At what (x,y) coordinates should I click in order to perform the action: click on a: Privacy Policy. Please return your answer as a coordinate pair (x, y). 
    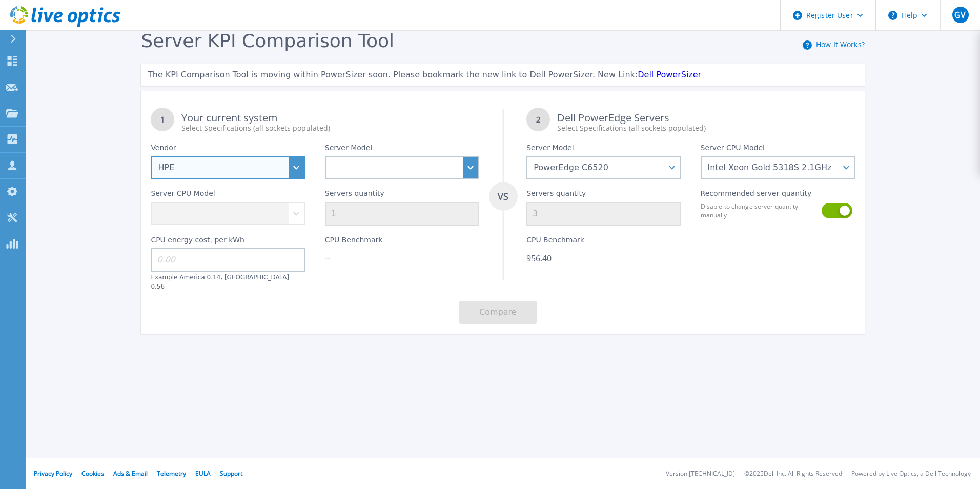
    Looking at the image, I should click on (53, 473).